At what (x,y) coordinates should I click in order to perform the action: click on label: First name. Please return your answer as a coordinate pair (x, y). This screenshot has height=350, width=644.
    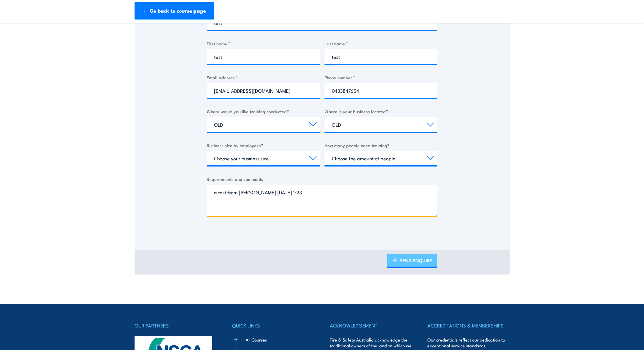
    Looking at the image, I should click on (263, 44).